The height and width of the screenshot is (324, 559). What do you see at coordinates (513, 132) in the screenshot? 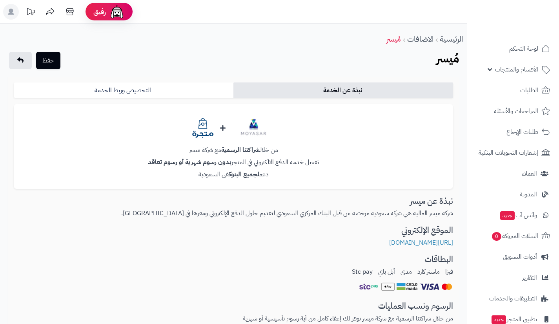
I see `a: طلبات الإرجاع` at bounding box center [513, 132].